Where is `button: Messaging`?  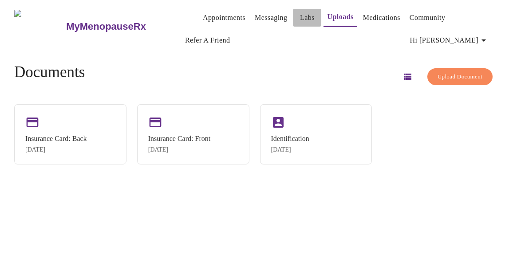
button: Messaging is located at coordinates (271, 18).